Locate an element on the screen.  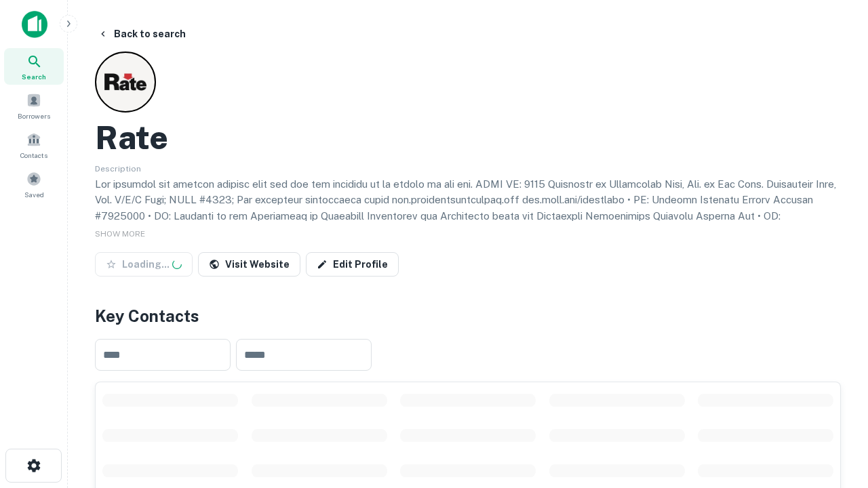
span: SHOW MORE is located at coordinates (120, 234).